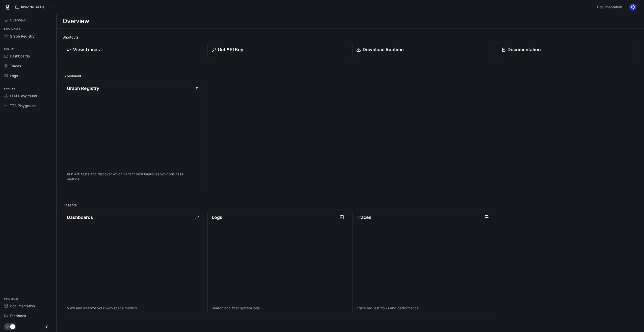  What do you see at coordinates (13, 327) in the screenshot?
I see `span: Dark mode toggle` at bounding box center [13, 327].